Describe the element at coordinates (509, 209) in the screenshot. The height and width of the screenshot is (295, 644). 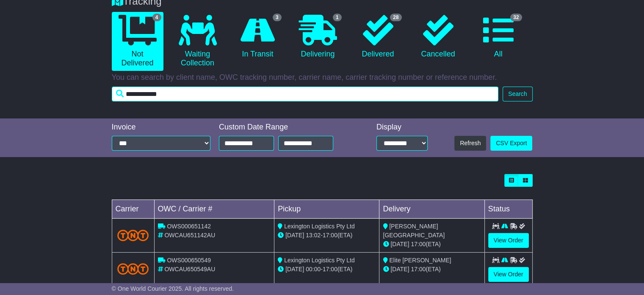
I see `td: Status` at that location.